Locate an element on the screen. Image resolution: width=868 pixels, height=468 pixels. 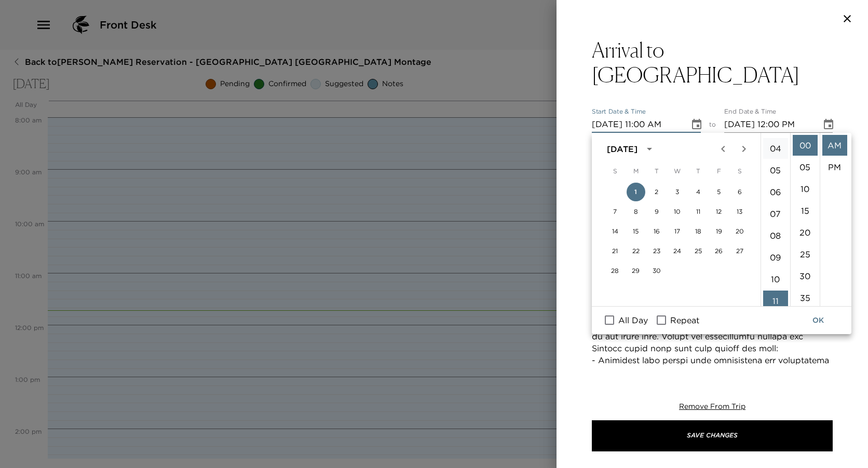
button: calendar view is open, switch to year view is located at coordinates (649, 149).